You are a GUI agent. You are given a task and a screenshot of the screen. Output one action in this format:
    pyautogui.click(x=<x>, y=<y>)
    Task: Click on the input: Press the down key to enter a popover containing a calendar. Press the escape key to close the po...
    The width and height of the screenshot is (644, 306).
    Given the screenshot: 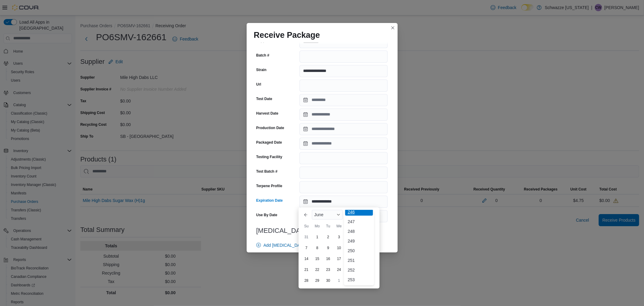 What is the action you would take?
    pyautogui.click(x=344, y=202)
    